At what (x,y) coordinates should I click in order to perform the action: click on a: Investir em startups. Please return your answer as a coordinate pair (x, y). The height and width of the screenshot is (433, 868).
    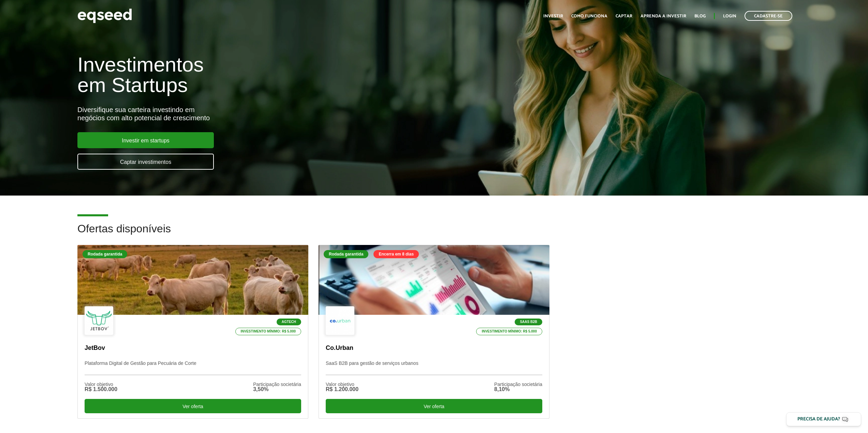
    Looking at the image, I should click on (145, 140).